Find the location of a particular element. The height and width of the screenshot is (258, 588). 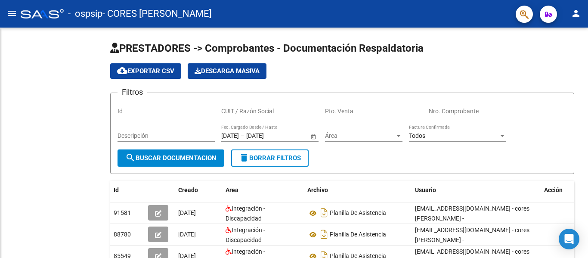

button: Descarga Masiva is located at coordinates (227, 71).